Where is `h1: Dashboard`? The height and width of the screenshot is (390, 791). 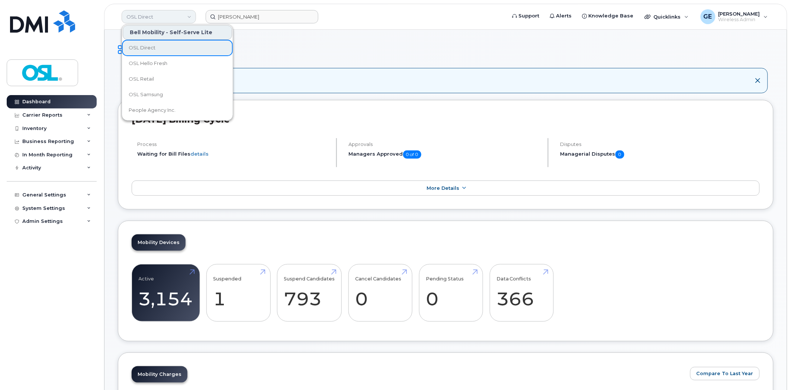 h1: Dashboard is located at coordinates (445, 49).